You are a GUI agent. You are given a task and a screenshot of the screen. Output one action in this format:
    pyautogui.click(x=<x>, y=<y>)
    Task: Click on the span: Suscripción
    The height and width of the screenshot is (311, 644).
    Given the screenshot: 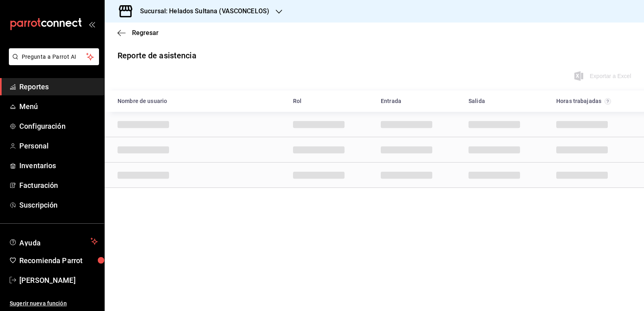 What is the action you would take?
    pyautogui.click(x=59, y=205)
    